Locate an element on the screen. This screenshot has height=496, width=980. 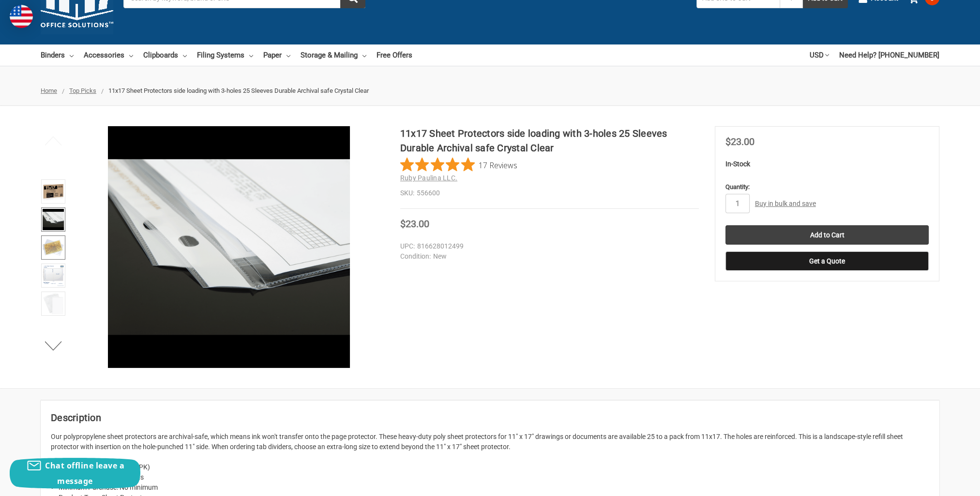
a: Free Offers is located at coordinates (394, 55).